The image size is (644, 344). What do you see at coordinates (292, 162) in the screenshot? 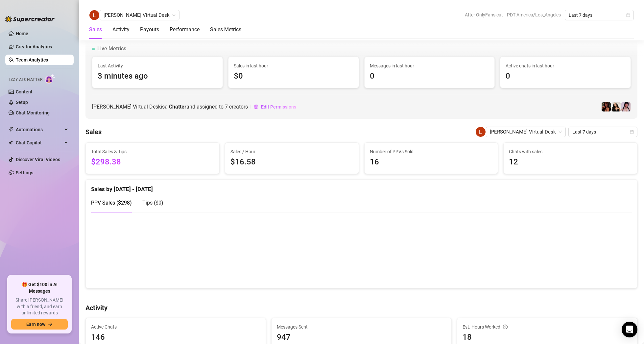
I see `span: $16.58` at bounding box center [292, 162].